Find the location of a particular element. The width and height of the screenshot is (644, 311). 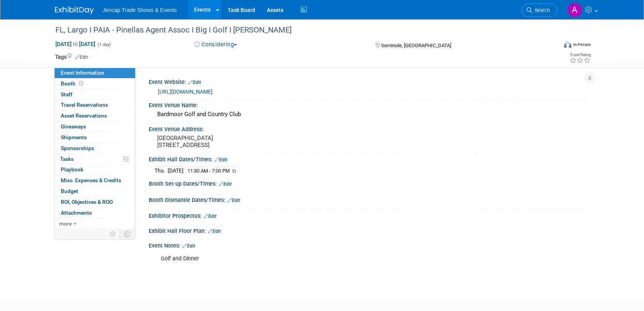

a: Tasks is located at coordinates (95, 159).